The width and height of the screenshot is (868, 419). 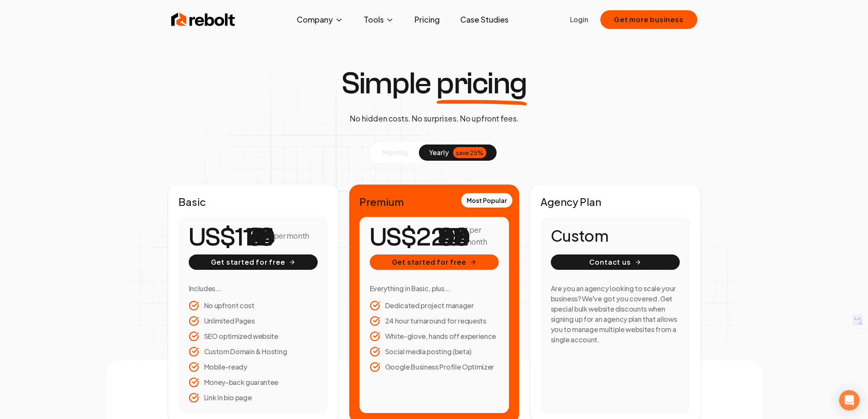 What do you see at coordinates (253, 289) in the screenshot?
I see `h3: Includes...` at bounding box center [253, 289].